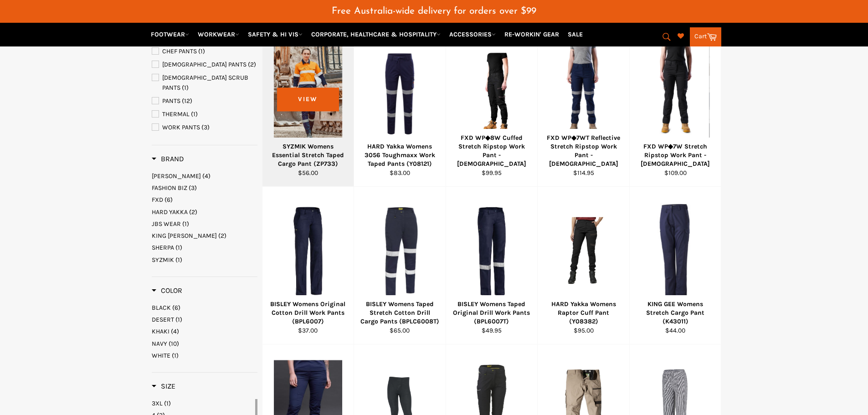  I want to click on span: Color, so click(167, 290).